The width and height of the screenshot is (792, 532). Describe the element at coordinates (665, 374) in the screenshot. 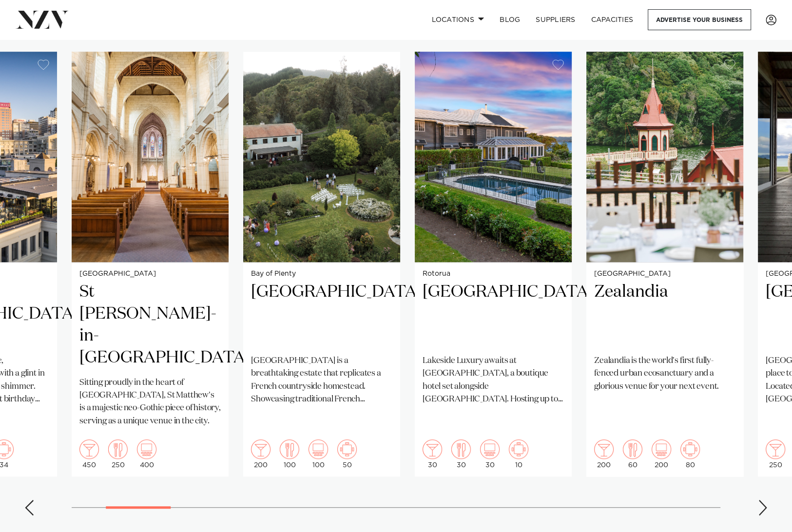

I see `p: Zealandia is the world's first fully-fenced urban ecosanctuary and a glorious venue for your next...` at that location.